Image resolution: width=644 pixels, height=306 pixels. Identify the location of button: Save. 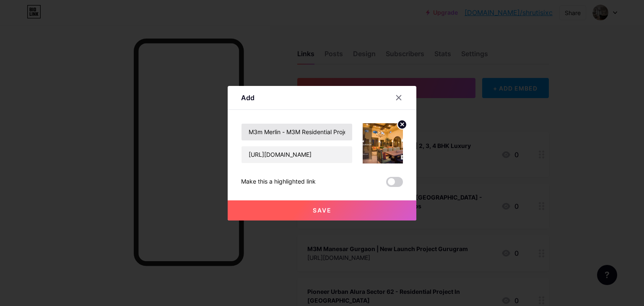
(322, 210).